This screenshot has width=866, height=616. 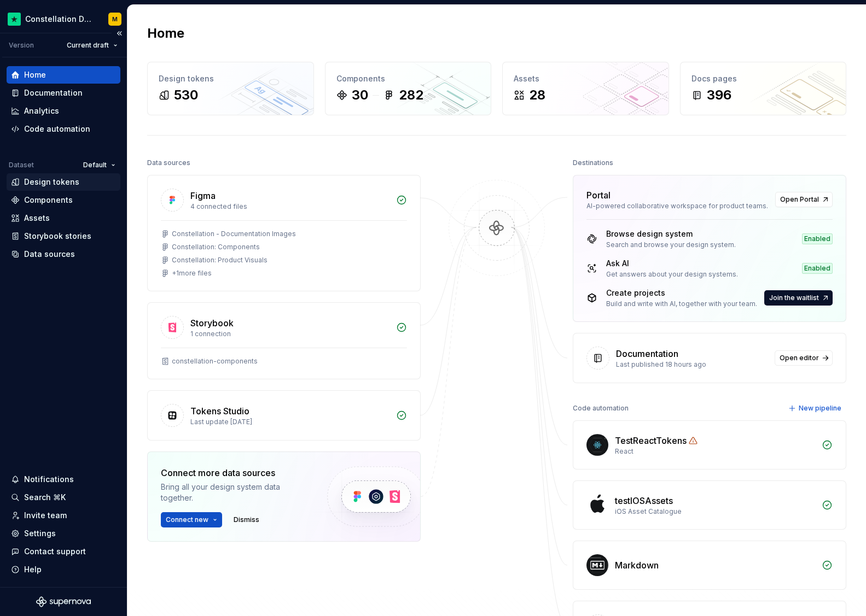 I want to click on div: 282, so click(x=410, y=95).